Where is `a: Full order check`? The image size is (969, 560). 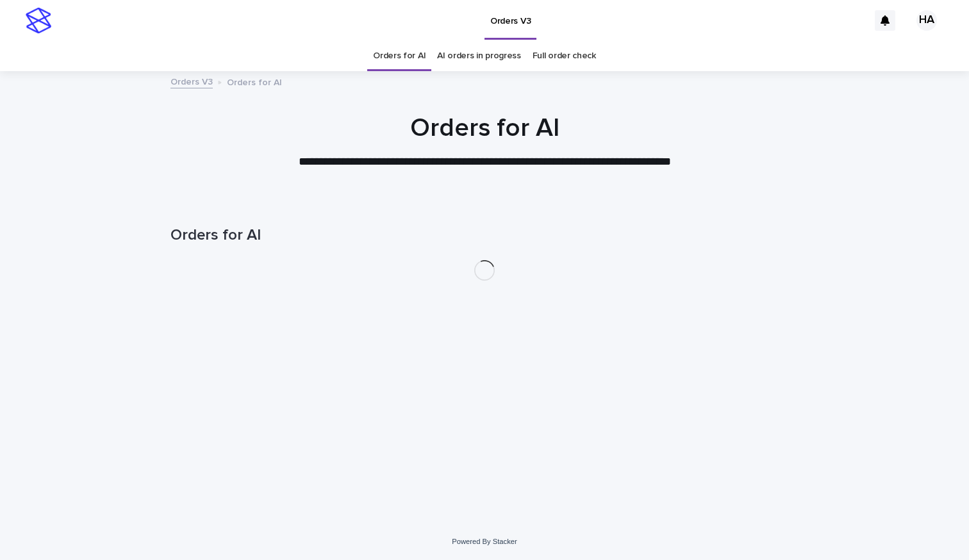
a: Full order check is located at coordinates (564, 56).